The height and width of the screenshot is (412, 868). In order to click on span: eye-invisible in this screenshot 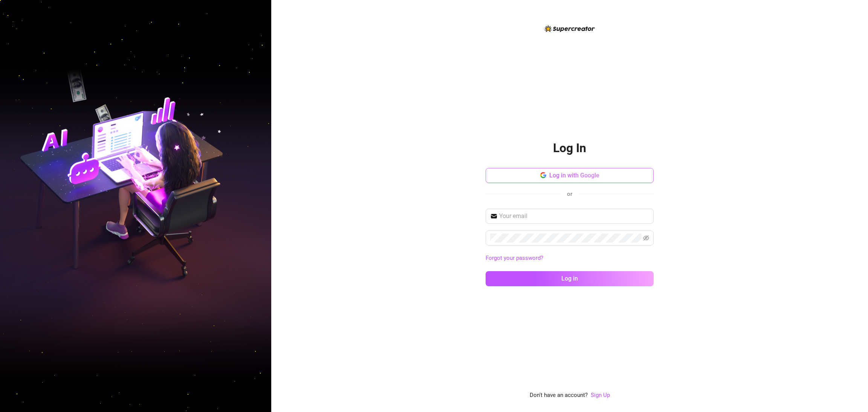, I will do `click(646, 238)`.